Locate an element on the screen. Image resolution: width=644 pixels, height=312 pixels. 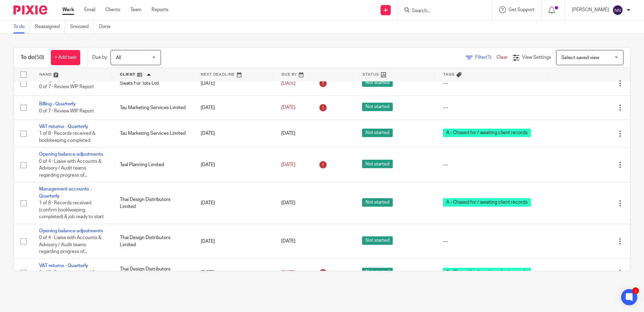
span: Get Support is located at coordinates (521, 10).